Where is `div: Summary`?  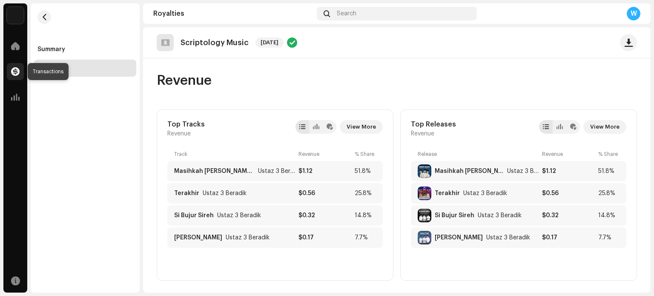
div: Summary is located at coordinates (51, 49).